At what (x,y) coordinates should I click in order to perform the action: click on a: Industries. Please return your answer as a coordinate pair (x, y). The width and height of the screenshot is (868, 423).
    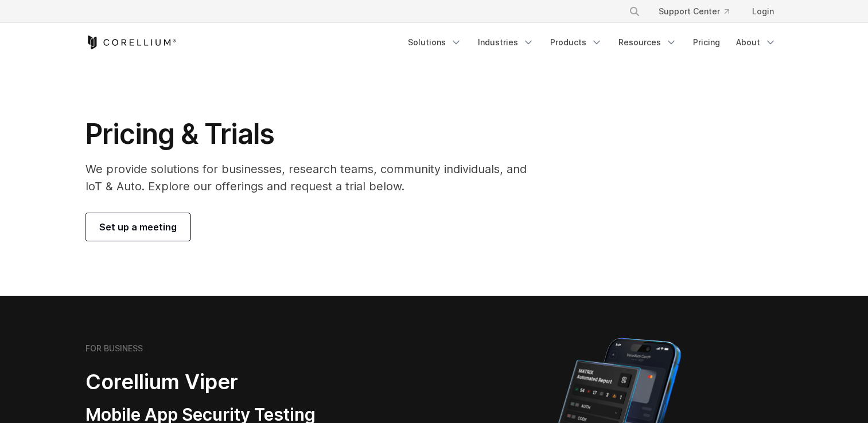
    Looking at the image, I should click on (506, 43).